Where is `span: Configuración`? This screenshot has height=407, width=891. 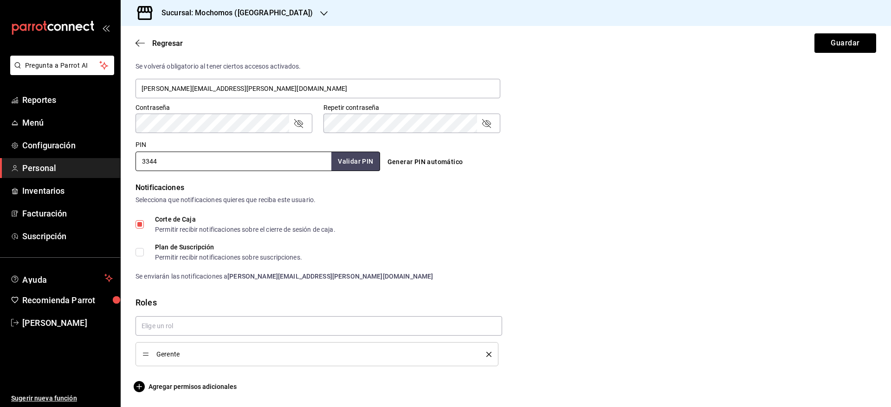 span: Configuración is located at coordinates (67, 145).